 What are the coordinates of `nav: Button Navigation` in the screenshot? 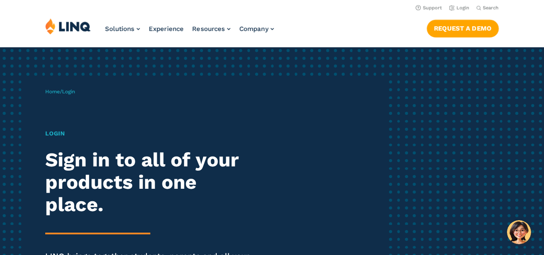 It's located at (462, 28).